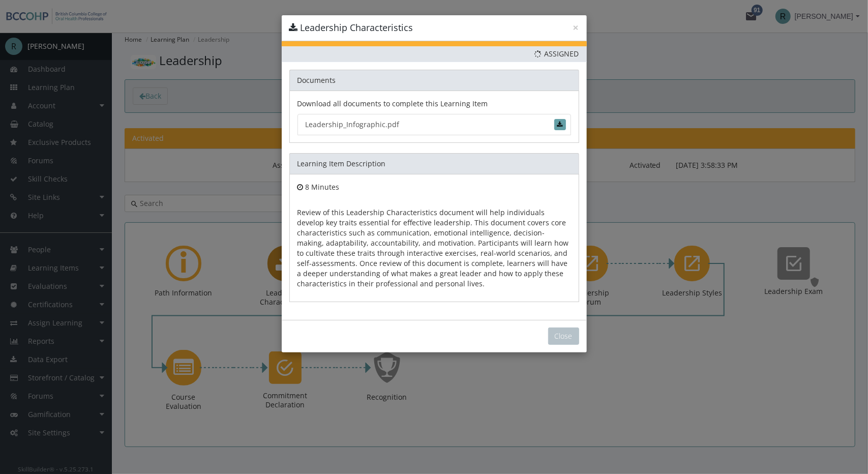  Describe the element at coordinates (357, 28) in the screenshot. I see `span: Leadership Characteristics` at that location.